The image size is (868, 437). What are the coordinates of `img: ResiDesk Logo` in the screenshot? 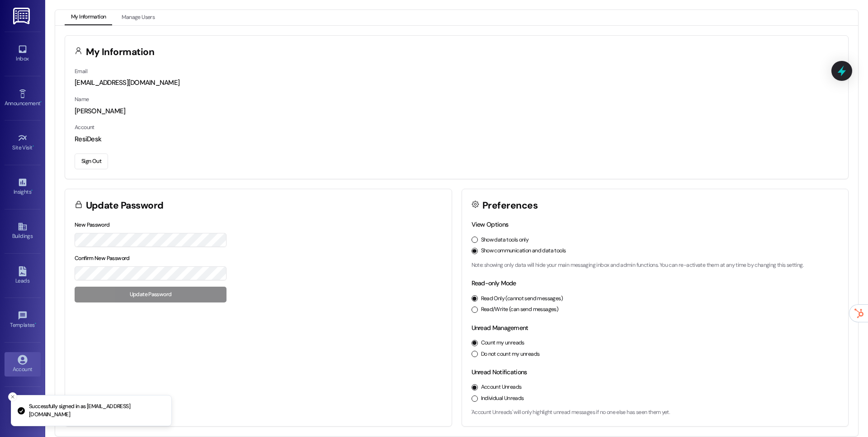 It's located at (22, 16).